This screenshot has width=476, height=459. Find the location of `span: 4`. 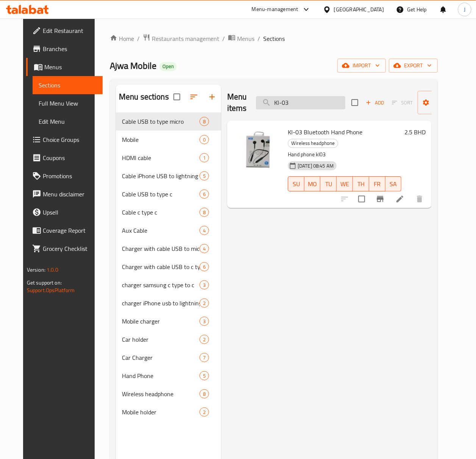

span: 4 is located at coordinates (204, 249).